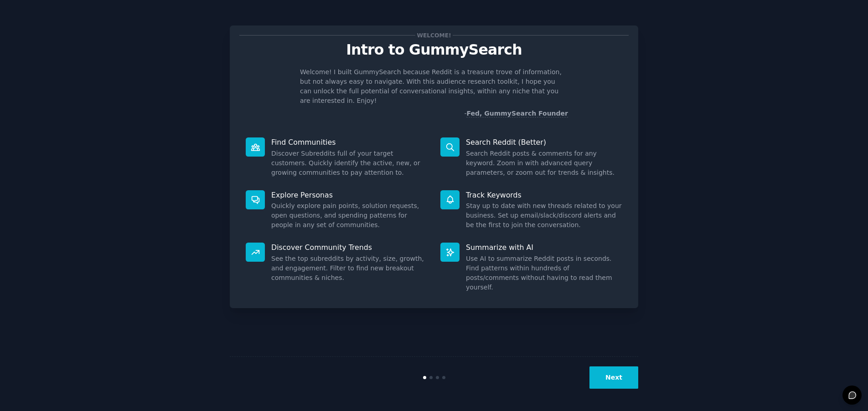 The width and height of the screenshot is (868, 411). Describe the element at coordinates (544, 215) in the screenshot. I see `dd: Stay up to date with new threads related to your business. Set up email/slack/discord alerts and ...` at that location.